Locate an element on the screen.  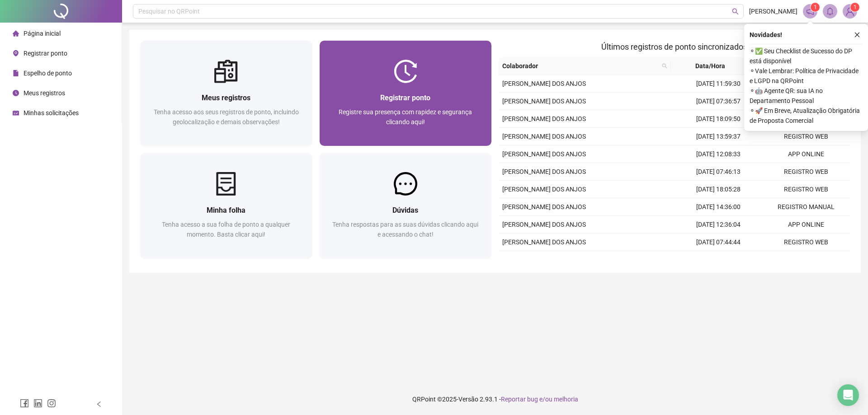
span: clock-circle is located at coordinates (16, 93).